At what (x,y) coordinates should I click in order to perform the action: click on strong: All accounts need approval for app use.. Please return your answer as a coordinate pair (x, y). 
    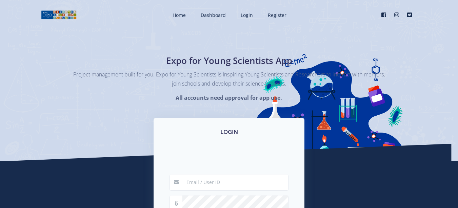
    Looking at the image, I should click on (229, 98).